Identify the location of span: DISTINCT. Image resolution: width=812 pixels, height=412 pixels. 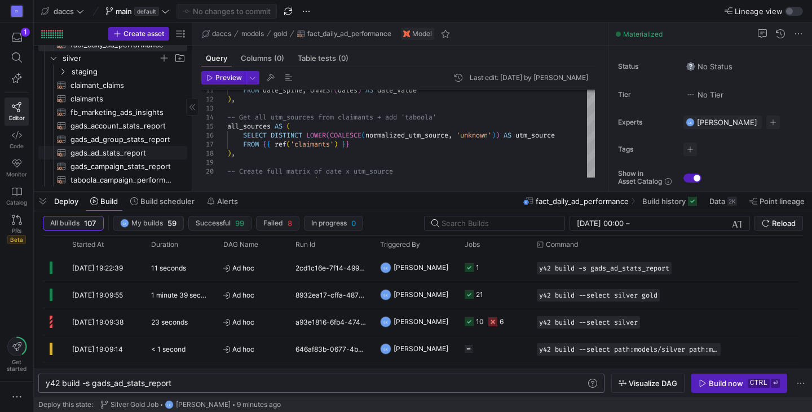
(286, 135).